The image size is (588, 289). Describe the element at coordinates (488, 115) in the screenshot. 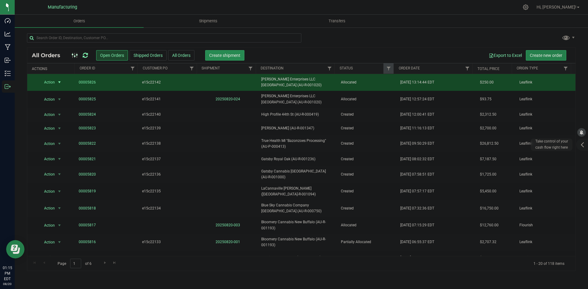

I see `span: $2,312.50` at that location.